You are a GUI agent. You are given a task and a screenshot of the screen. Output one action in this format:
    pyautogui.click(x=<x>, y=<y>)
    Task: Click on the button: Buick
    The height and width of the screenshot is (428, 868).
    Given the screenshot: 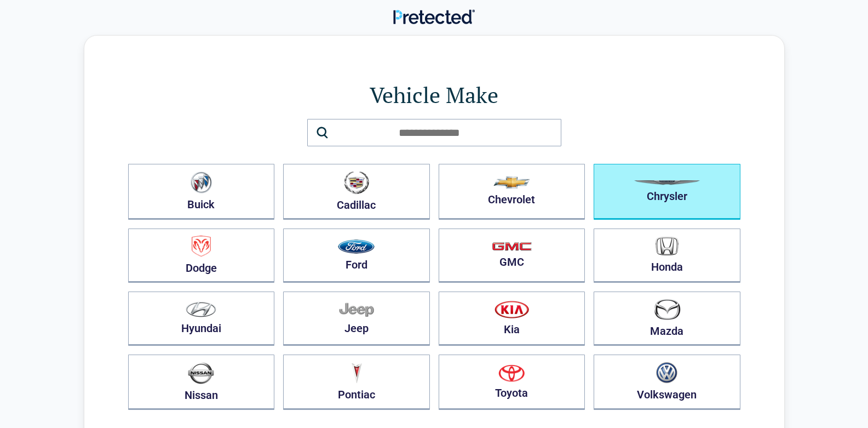 What is the action you would take?
    pyautogui.click(x=202, y=191)
    